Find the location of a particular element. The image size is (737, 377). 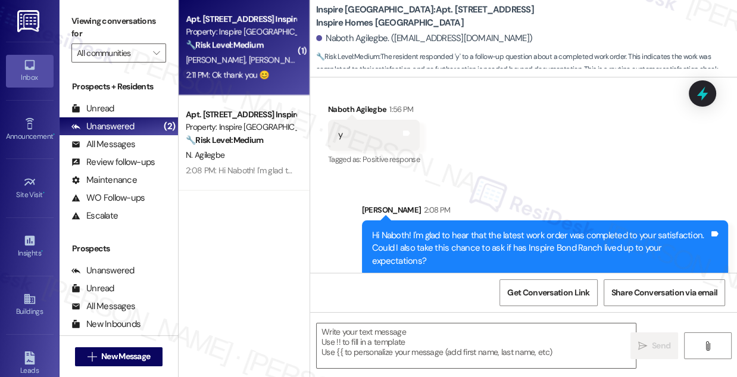

div: WO Follow-ups is located at coordinates (108, 198).